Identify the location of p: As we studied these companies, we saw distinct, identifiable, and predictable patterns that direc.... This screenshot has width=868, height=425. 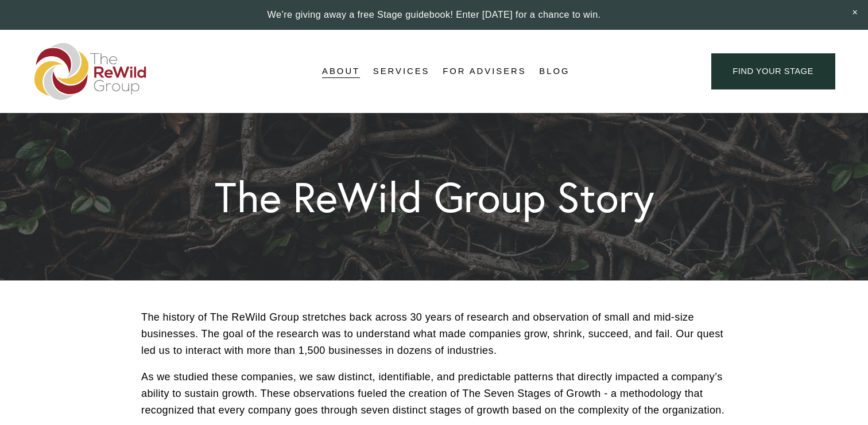
(434, 394).